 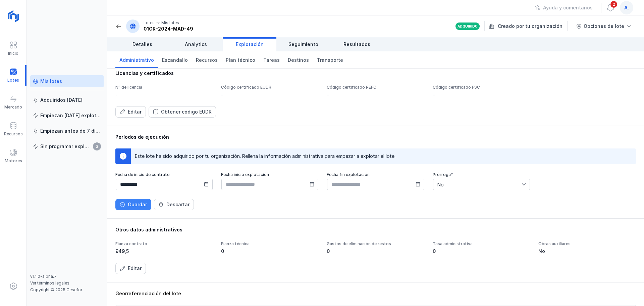 I want to click on a: Plan técnico, so click(x=241, y=60).